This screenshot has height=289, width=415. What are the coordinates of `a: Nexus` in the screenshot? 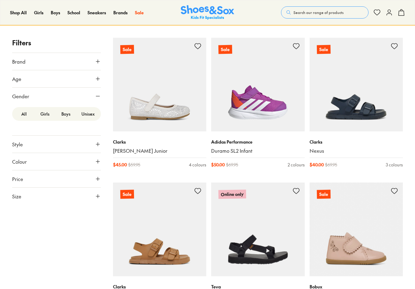 It's located at (356, 151).